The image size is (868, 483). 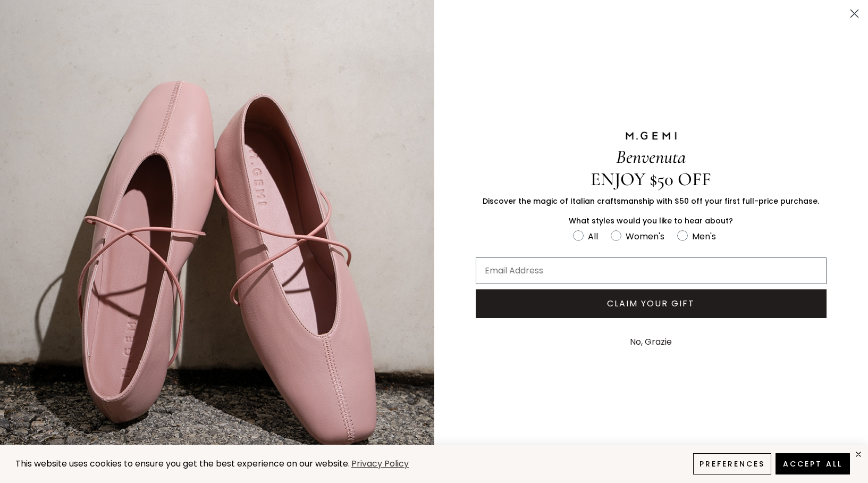 I want to click on span: What styles would you like to hear about?, so click(x=651, y=221).